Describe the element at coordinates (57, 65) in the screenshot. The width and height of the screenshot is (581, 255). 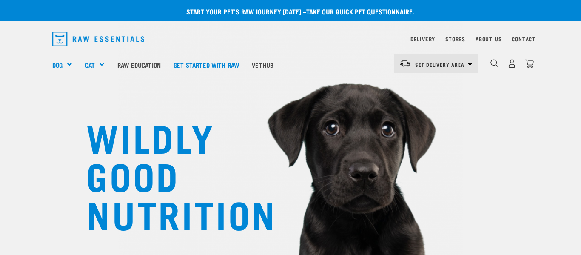
I see `a: Dog` at that location.